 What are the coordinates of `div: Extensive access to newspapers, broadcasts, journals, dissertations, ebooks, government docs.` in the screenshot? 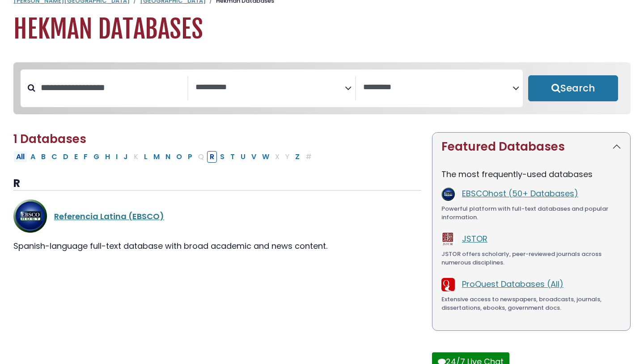 It's located at (531, 303).